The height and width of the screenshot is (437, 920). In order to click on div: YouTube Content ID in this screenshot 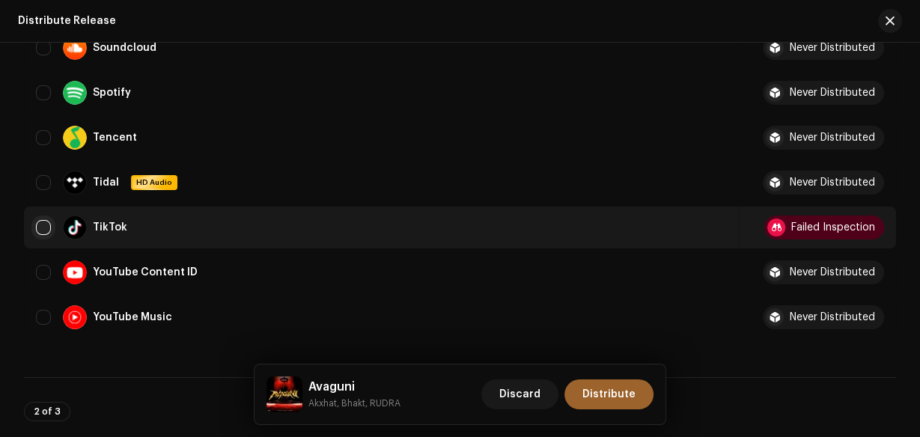, I will do `click(145, 273)`.